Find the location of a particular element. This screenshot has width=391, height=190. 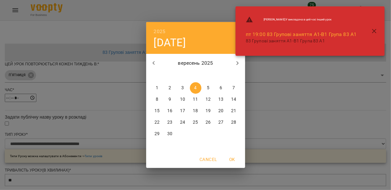

p: 6 is located at coordinates (221, 88).